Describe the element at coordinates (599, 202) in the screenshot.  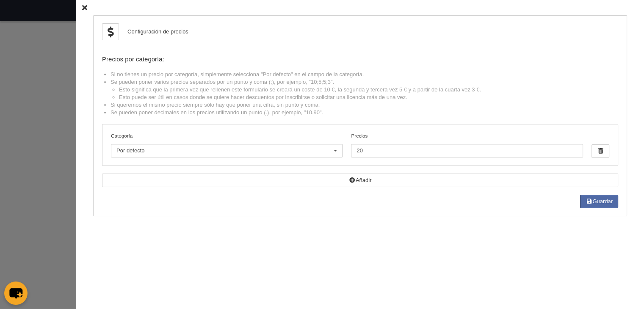
I see `button: Guardar` at that location.